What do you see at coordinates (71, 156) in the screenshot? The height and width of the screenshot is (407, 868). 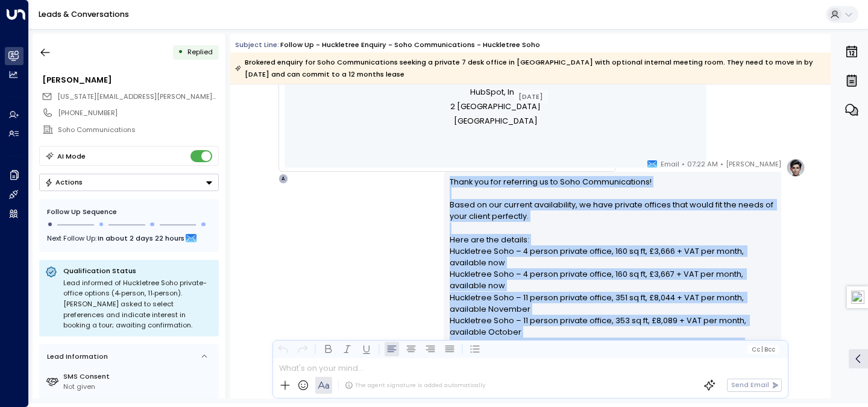 I see `div: AI Mode` at bounding box center [71, 156].